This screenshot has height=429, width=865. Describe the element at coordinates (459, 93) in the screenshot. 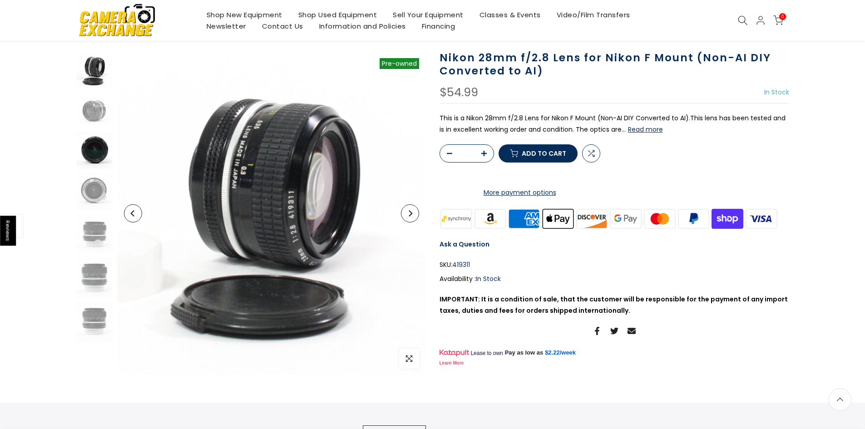

I see `div: $54.99` at that location.